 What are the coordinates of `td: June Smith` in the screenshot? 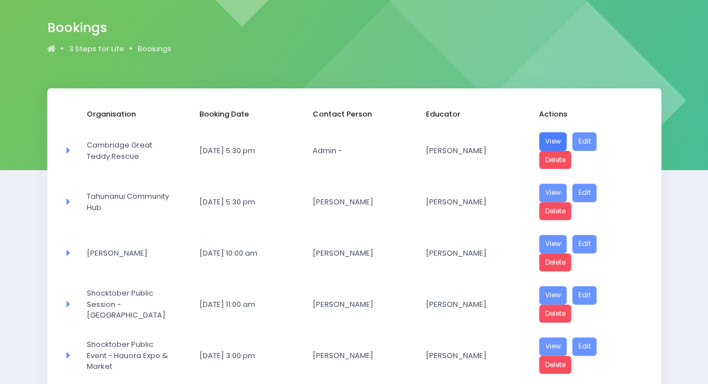 It's located at (475, 356).